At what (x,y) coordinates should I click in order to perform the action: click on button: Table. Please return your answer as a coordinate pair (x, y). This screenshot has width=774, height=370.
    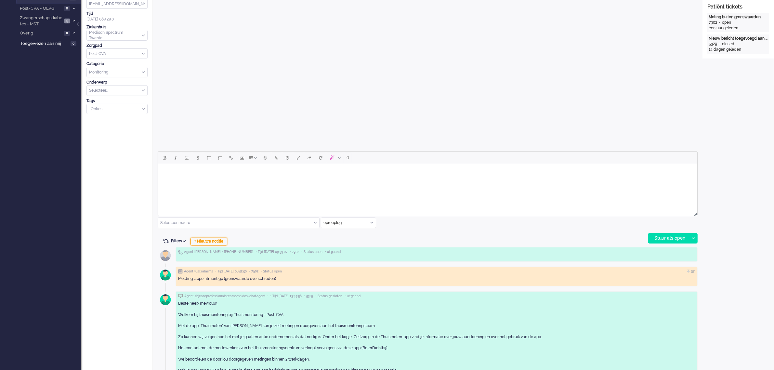
    Looking at the image, I should click on (254, 158).